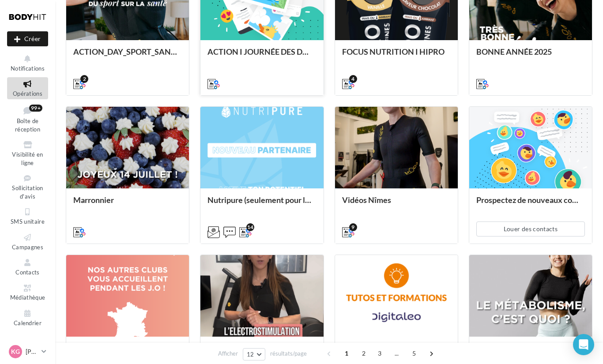 The width and height of the screenshot is (603, 364). What do you see at coordinates (27, 241) in the screenshot?
I see `a: Campagnes` at bounding box center [27, 241].